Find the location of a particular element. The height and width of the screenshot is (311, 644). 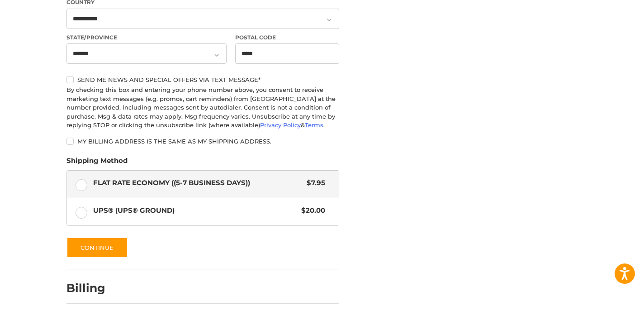

label: Postal Code is located at coordinates (287, 37).